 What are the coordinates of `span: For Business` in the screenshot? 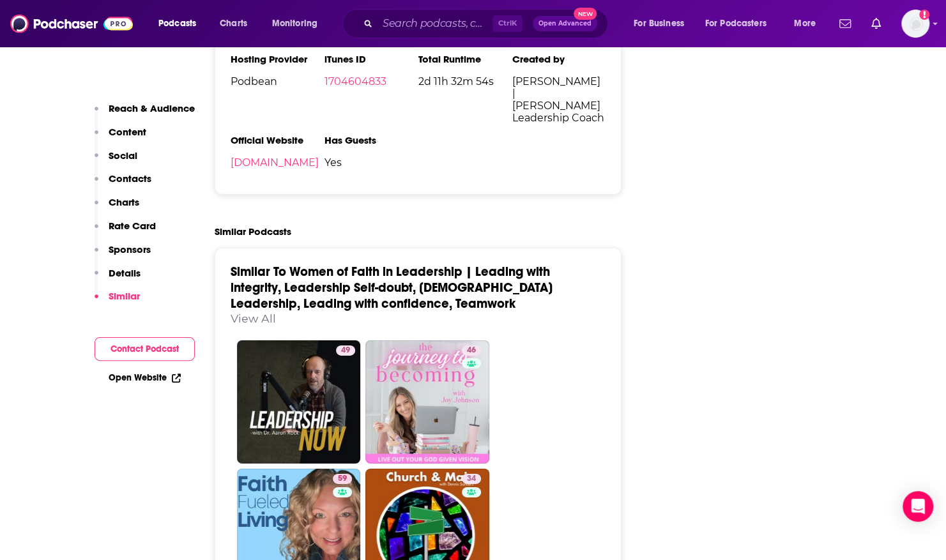 It's located at (659, 24).